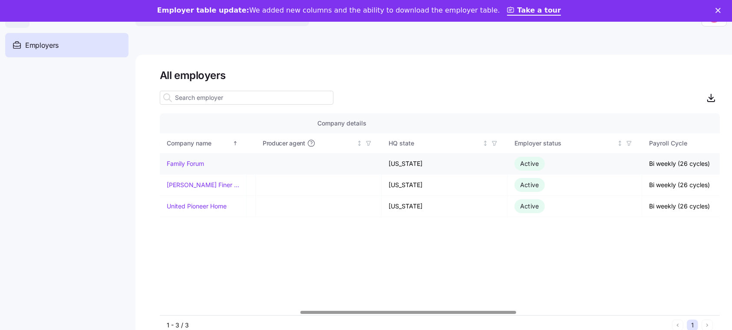  I want to click on th: HQ stateNot sorted, so click(445, 143).